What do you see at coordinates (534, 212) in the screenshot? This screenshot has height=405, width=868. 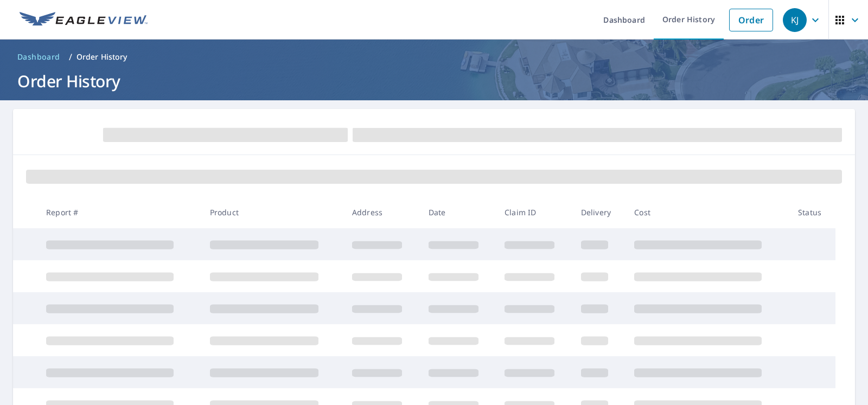 I see `th: Claim ID` at bounding box center [534, 212].